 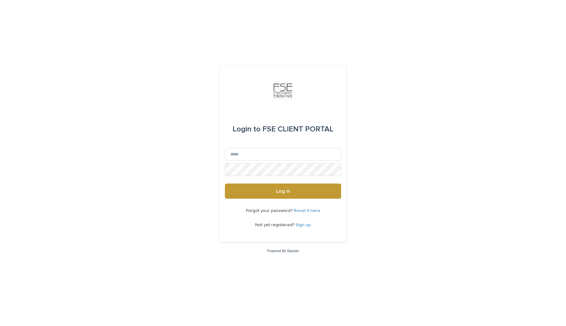 I want to click on span: Login to, so click(x=246, y=129).